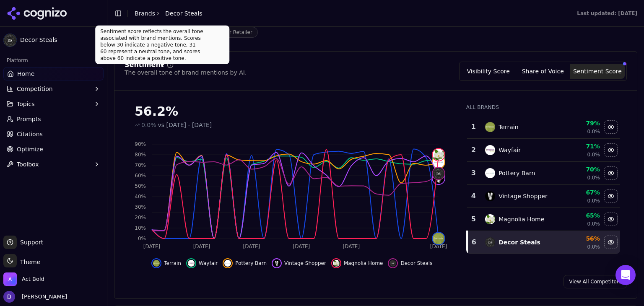  I want to click on img: Decor Steals, so click(10, 40).